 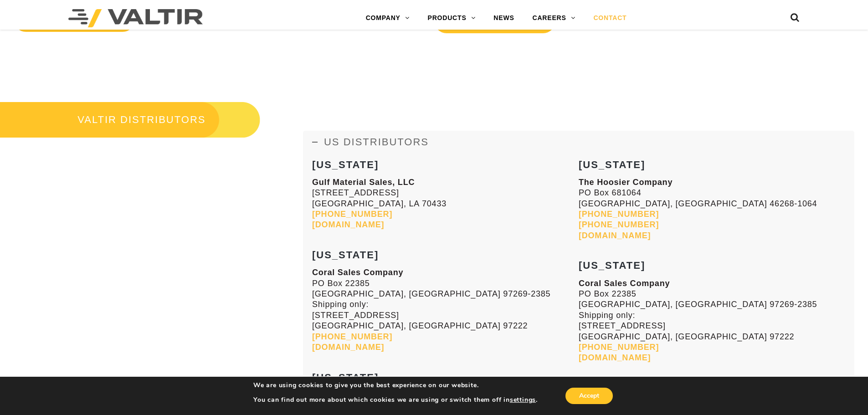 What do you see at coordinates (363, 183) in the screenshot?
I see `strong: Gulf Material Sales, LLC` at bounding box center [363, 183].